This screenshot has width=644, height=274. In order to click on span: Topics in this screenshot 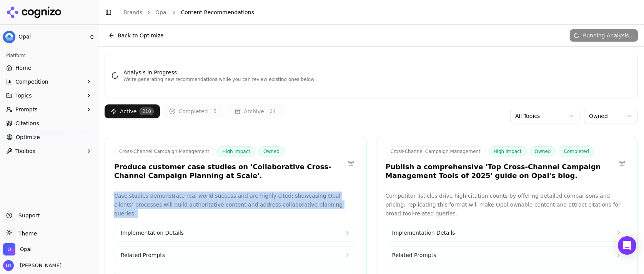, I will do `click(24, 95)`.